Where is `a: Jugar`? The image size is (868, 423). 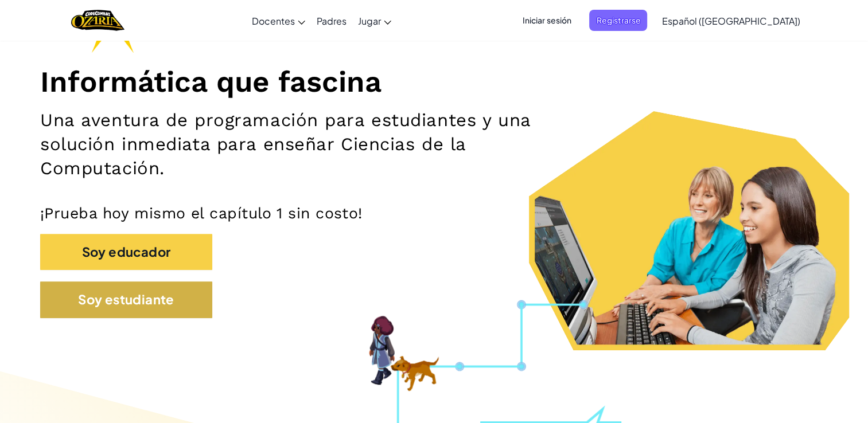 a: Jugar is located at coordinates (374, 21).